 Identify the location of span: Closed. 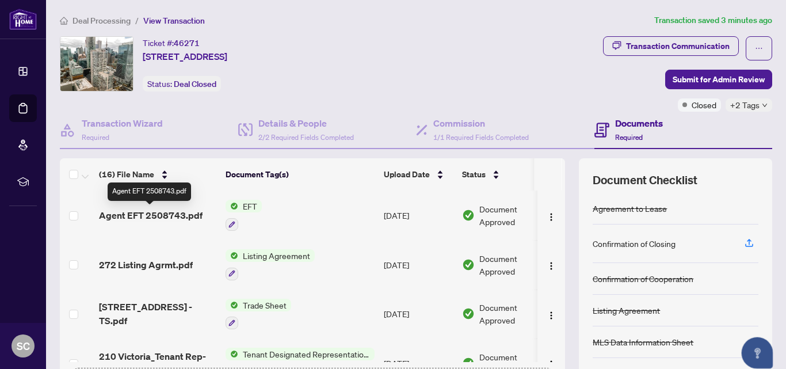
(704, 105).